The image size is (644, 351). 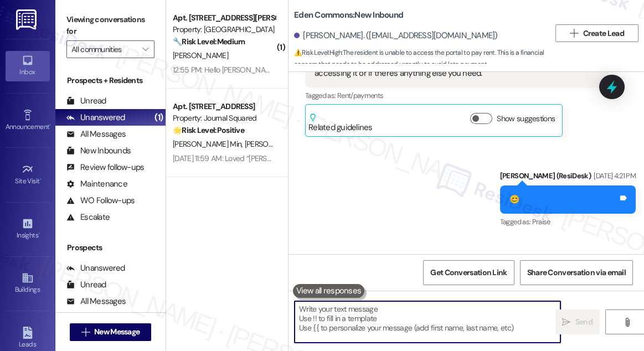 I want to click on b: Eden Commons: New Inbound, so click(x=349, y=15).